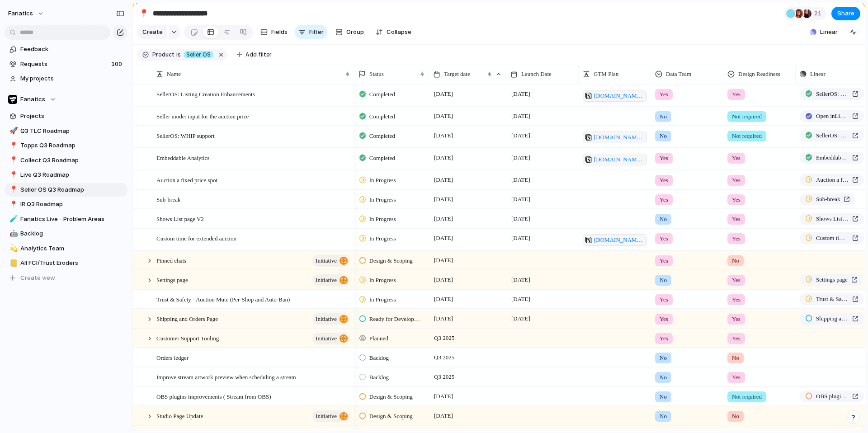 This screenshot has height=433, width=868. What do you see at coordinates (66, 204) in the screenshot?
I see `div: 📍IR Q3 Roadmap` at bounding box center [66, 204].